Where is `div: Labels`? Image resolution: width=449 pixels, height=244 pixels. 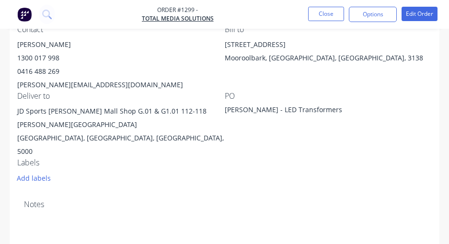 div: Labels is located at coordinates (121, 162).